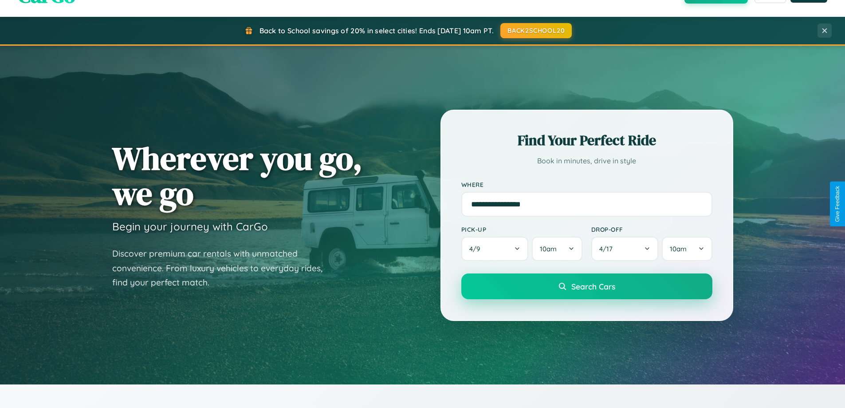  What do you see at coordinates (587, 140) in the screenshot?
I see `h2: Find Your Perfect Ride` at bounding box center [587, 140].